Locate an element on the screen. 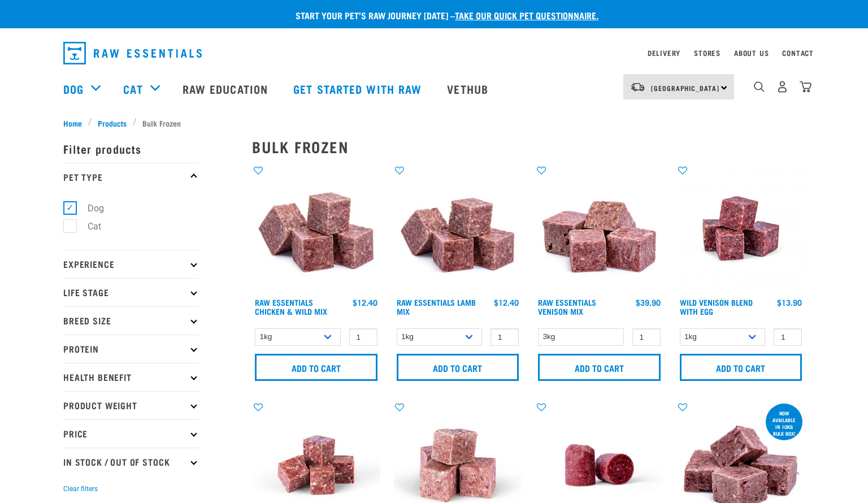  img: home-icon-1@2x.png is located at coordinates (759, 86).